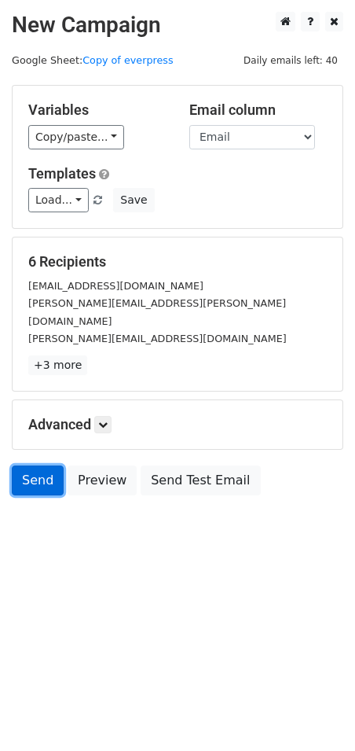  Describe the element at coordinates (316, 713) in the screenshot. I see `div: Chat Widget` at that location.